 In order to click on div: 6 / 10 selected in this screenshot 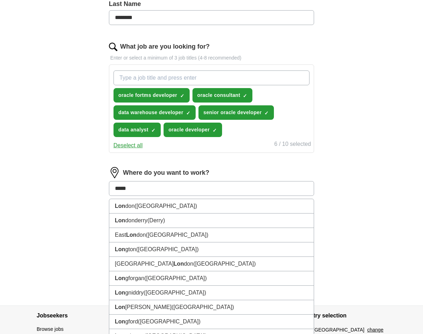, I will do `click(293, 145)`.